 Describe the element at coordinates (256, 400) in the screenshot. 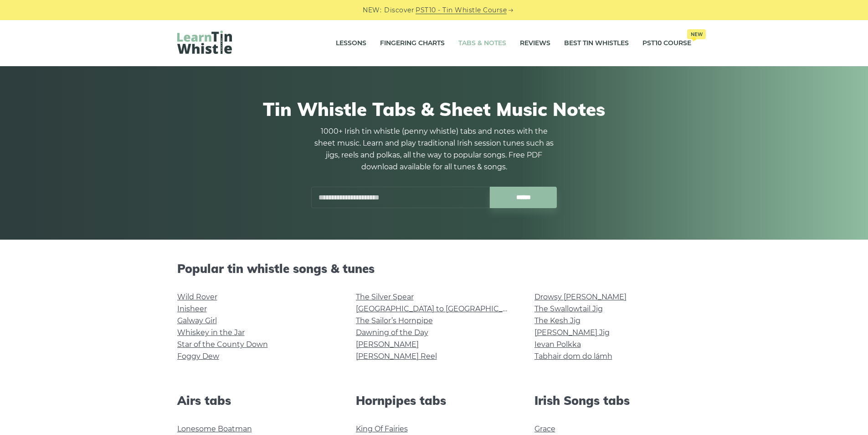

I see `h2: Airs tabs` at that location.